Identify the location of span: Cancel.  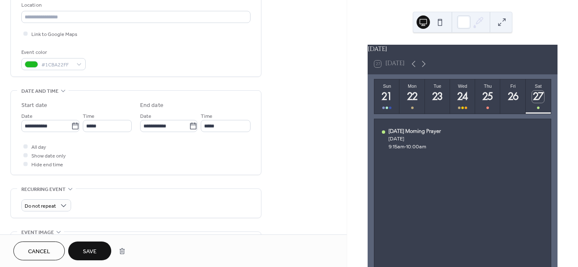
(39, 252).